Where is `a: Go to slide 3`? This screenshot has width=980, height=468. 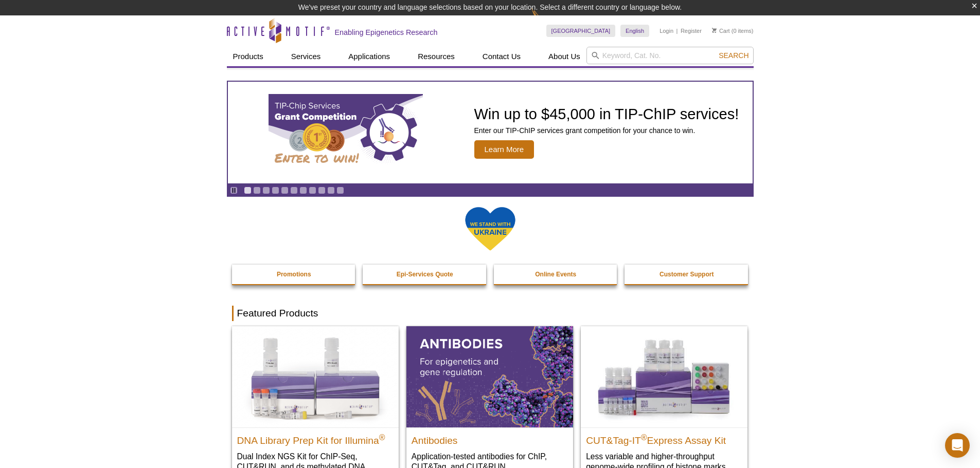
a: Go to slide 3 is located at coordinates (266, 190).